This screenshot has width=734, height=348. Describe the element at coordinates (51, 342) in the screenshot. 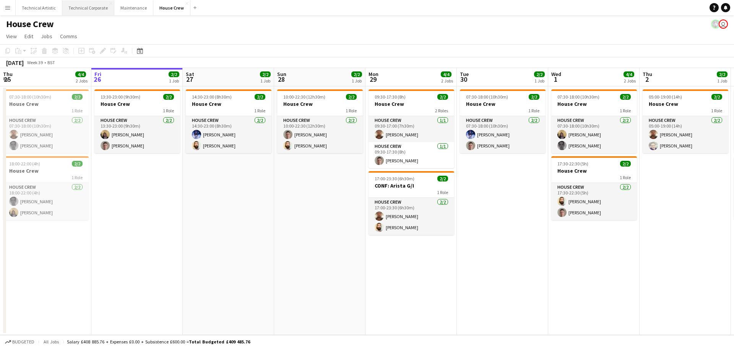

I see `span: All jobs` at that location.